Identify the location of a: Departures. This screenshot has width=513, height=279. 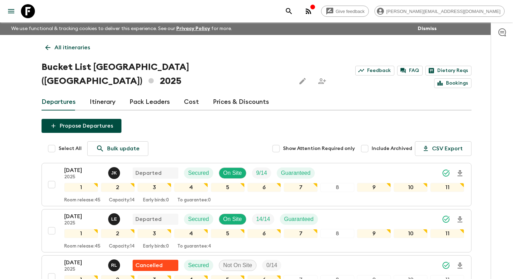
(59, 102).